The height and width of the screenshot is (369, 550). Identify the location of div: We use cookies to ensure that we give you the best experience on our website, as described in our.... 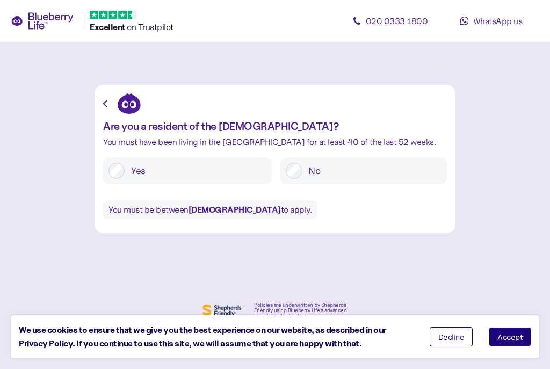
(216, 337).